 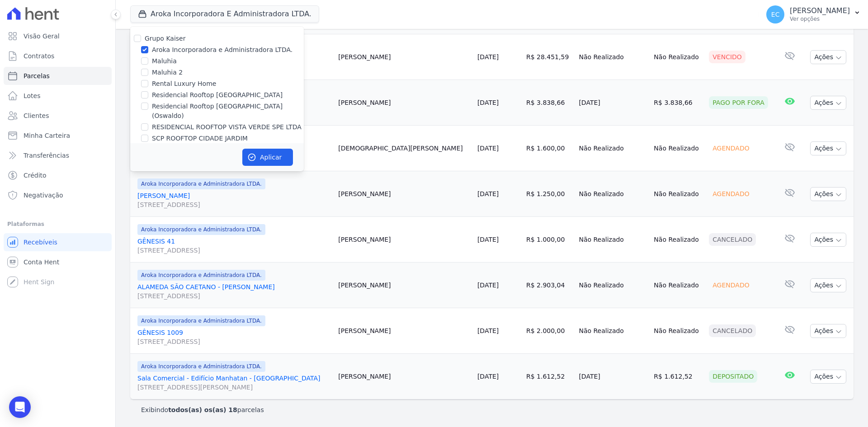 What do you see at coordinates (37, 76) in the screenshot?
I see `span: Parcelas` at bounding box center [37, 76].